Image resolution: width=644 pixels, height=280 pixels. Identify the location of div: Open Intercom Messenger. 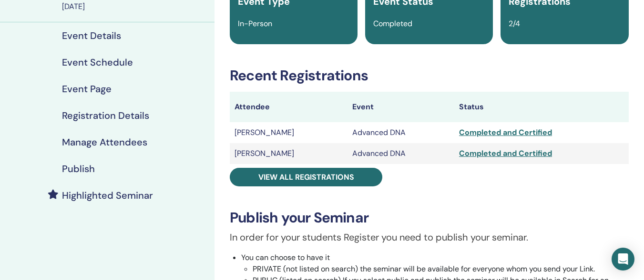
(623, 260).